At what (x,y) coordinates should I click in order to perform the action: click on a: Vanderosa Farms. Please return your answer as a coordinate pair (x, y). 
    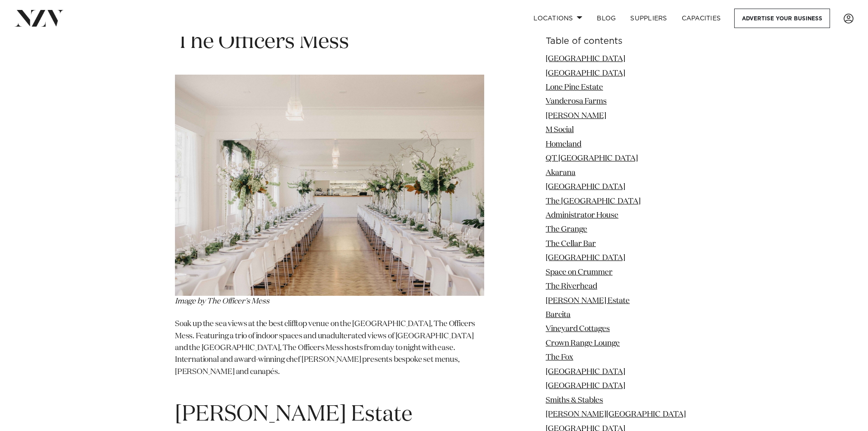
    Looking at the image, I should click on (577, 102).